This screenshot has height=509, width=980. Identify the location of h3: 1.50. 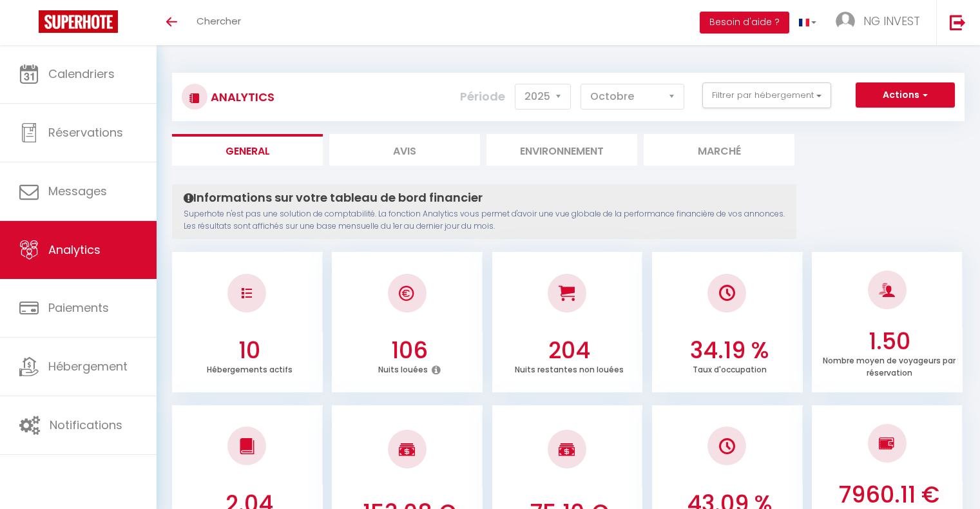
(889, 342).